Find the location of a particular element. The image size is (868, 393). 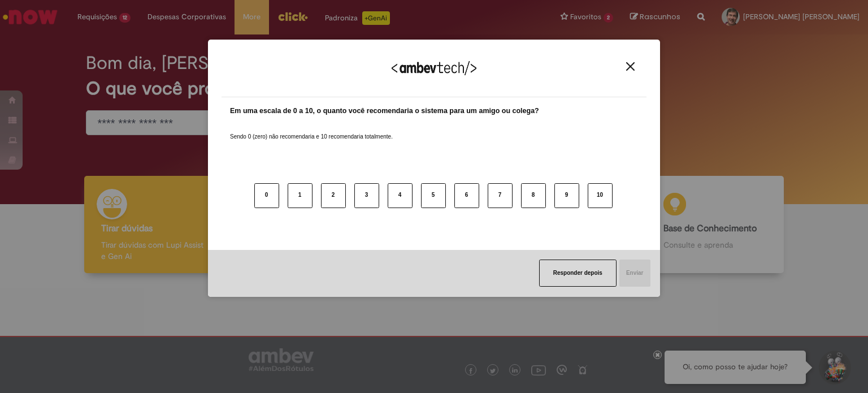

button: 7 is located at coordinates (500, 196).